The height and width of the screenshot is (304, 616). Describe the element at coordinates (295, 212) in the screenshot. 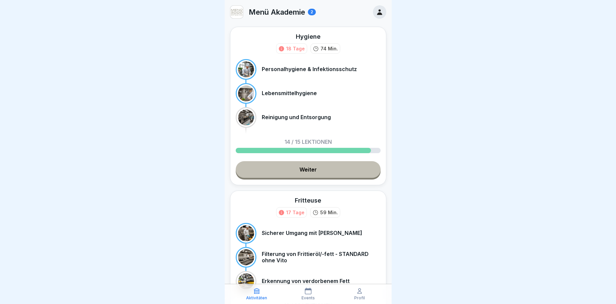

I see `div: 17 Tage` at that location.